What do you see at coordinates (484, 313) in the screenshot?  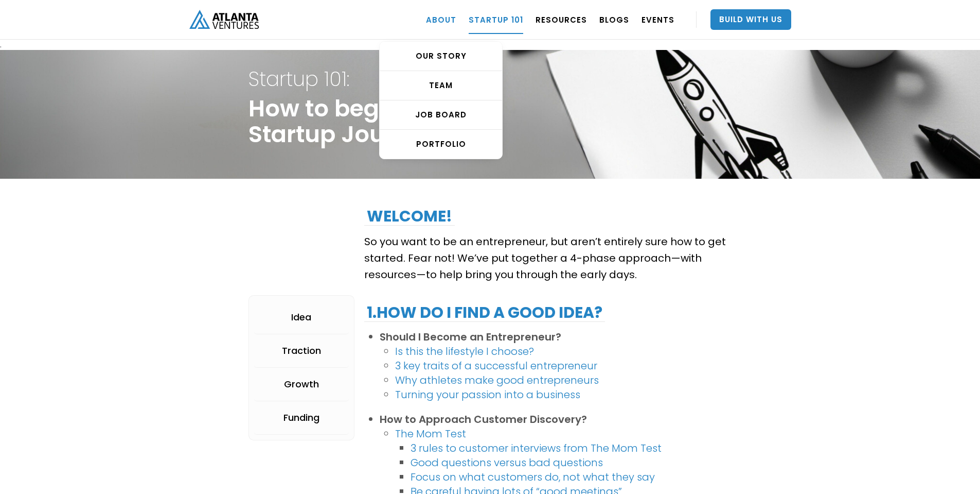 I see `h2: 1.` at bounding box center [484, 313].